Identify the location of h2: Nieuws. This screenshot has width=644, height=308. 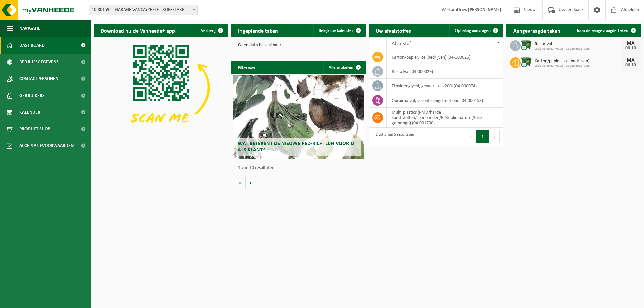
(246, 67).